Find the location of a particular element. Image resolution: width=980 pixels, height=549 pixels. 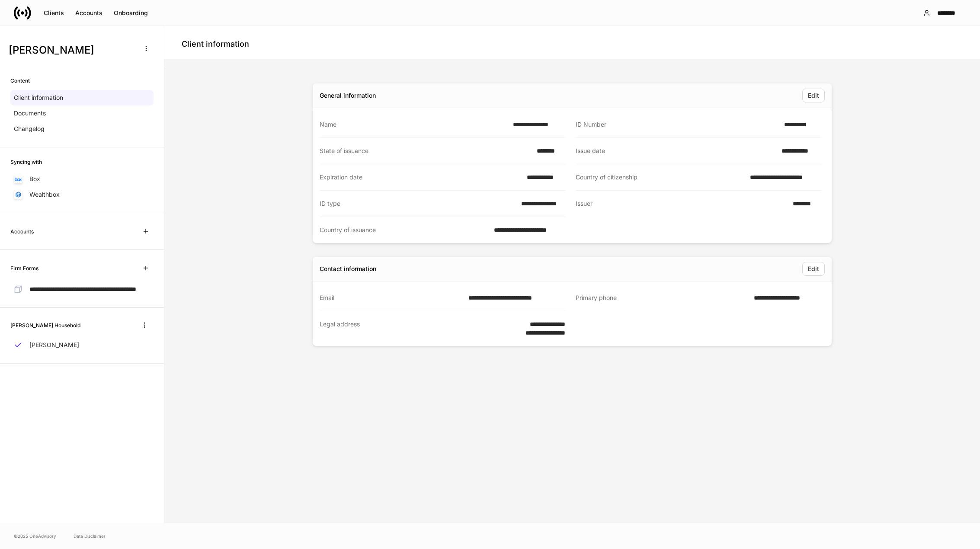

div: Email is located at coordinates (392, 298).